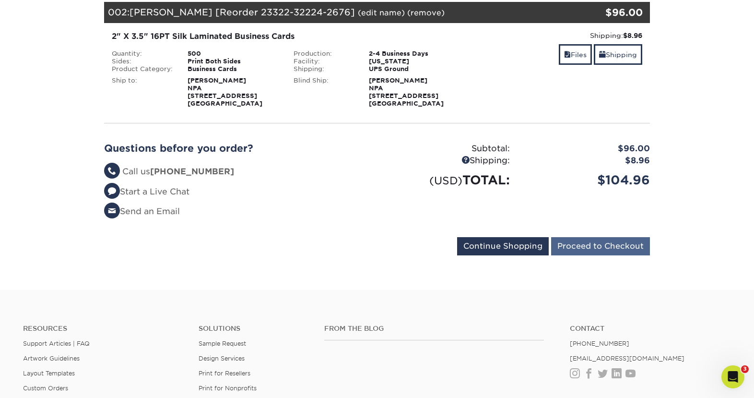  What do you see at coordinates (651, 328) in the screenshot?
I see `a: Contact` at bounding box center [651, 328].